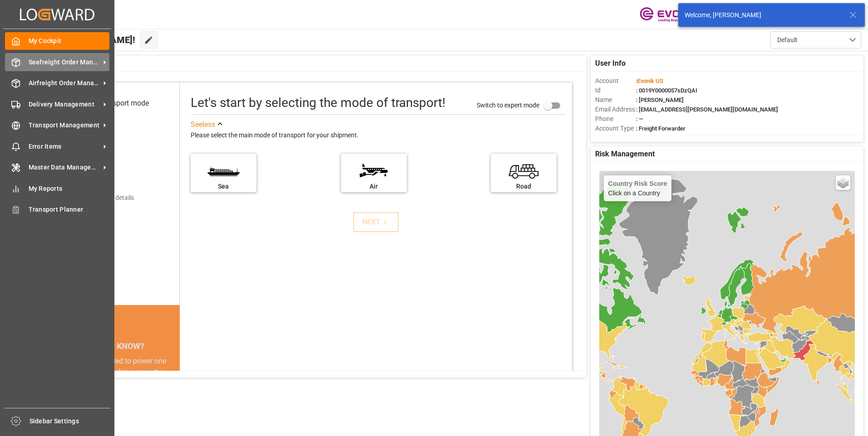  What do you see at coordinates (105, 198) in the screenshot?
I see `div: Add shipping details` at bounding box center [105, 198].